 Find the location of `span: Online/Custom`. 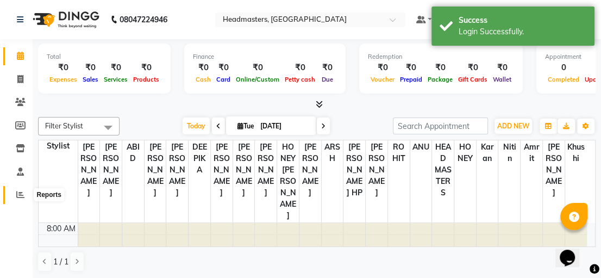

span: Online/Custom is located at coordinates (258, 79).